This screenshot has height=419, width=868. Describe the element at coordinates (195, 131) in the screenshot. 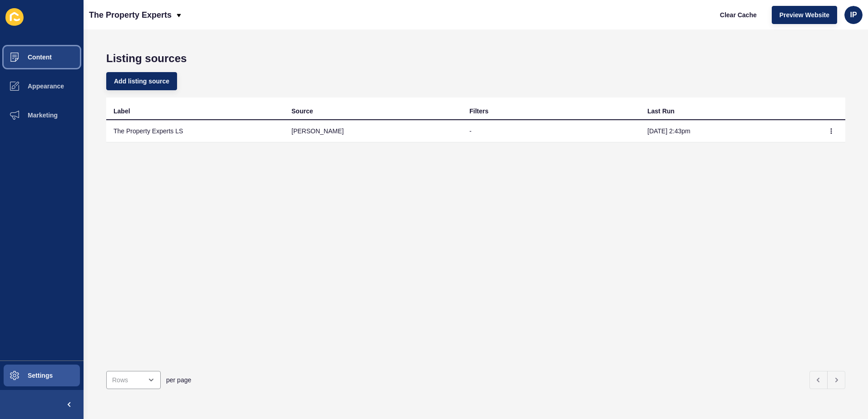

I see `td: The Property Experts LS` at that location.